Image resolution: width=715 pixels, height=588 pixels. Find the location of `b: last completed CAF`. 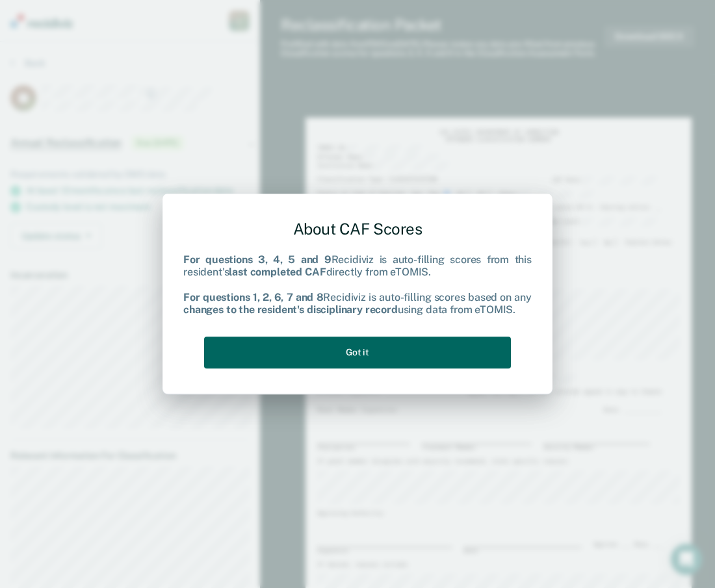

b: last completed CAF is located at coordinates (277, 273).